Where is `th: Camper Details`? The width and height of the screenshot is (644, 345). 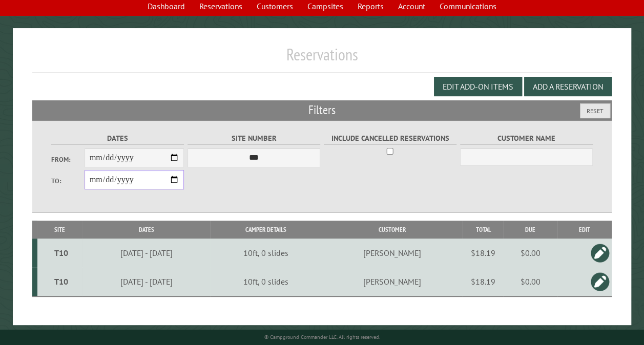
th: Camper Details is located at coordinates (266, 229).